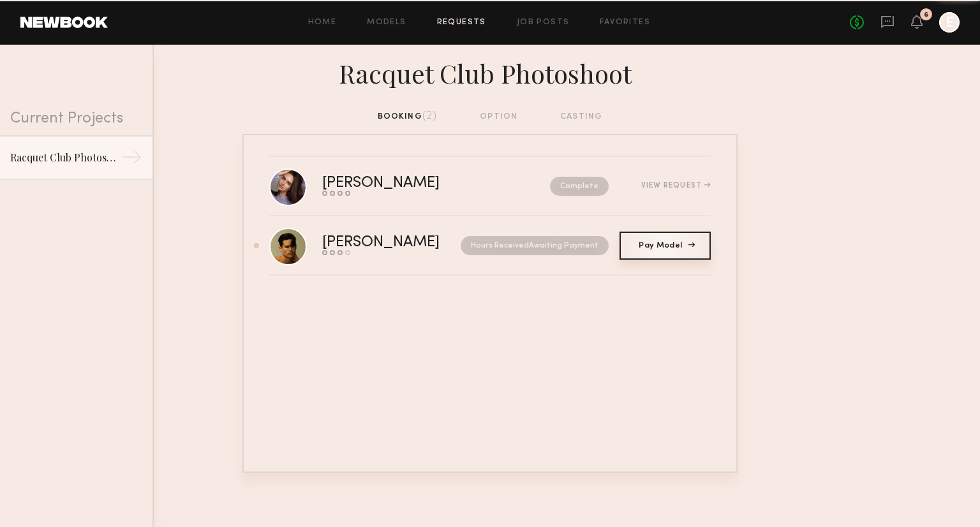 The image size is (980, 527). What do you see at coordinates (949, 23) in the screenshot?
I see `a: E` at bounding box center [949, 23].